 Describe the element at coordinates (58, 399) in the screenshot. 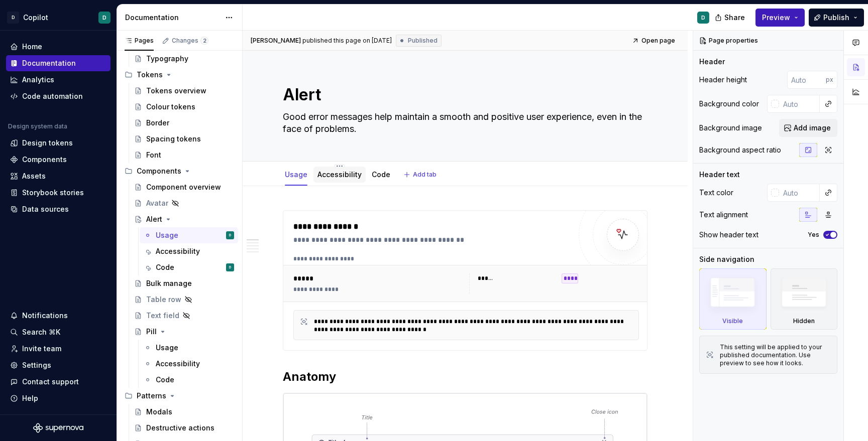

I see `button: Help` at that location.